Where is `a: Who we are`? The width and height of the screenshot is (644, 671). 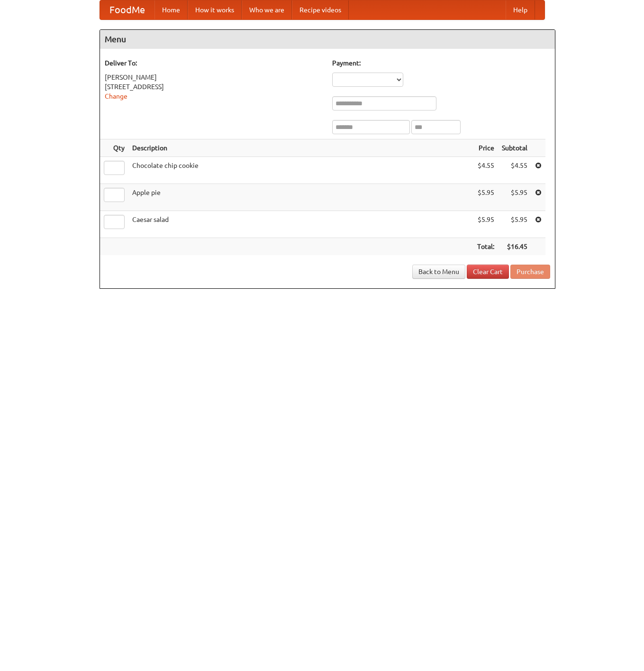
a: Who we are is located at coordinates (267, 10).